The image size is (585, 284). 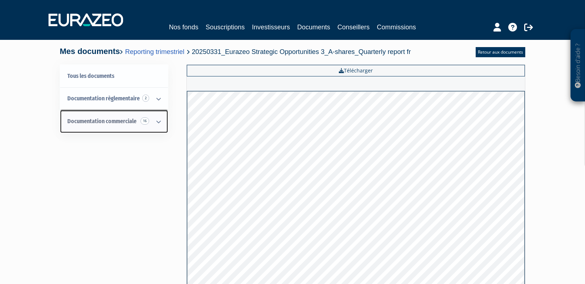 What do you see at coordinates (225, 27) in the screenshot?
I see `a: Souscriptions` at bounding box center [225, 27].